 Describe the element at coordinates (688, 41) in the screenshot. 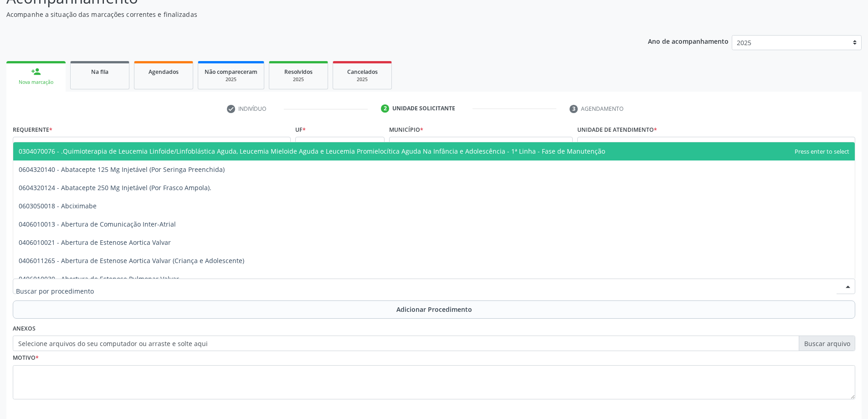

I see `p: Ano de acompanhamento` at that location.